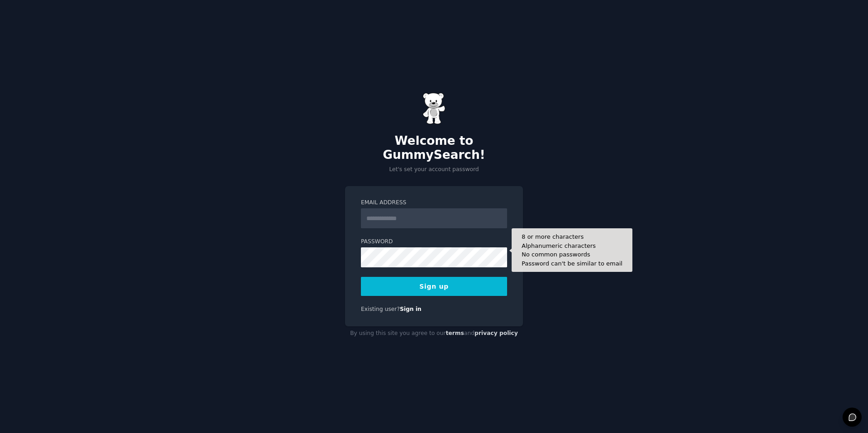 The height and width of the screenshot is (433, 868). Describe the element at coordinates (434, 170) in the screenshot. I see `p: Let's set your account password` at that location.